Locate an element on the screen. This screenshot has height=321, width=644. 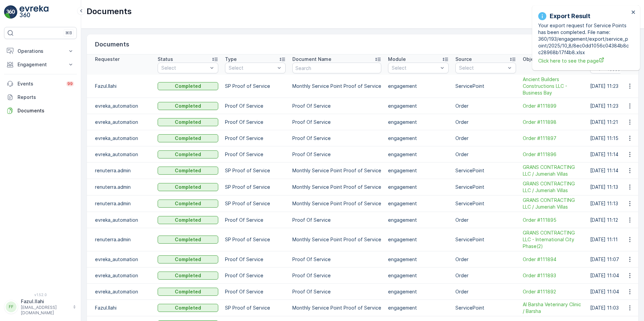
a: Order #111899 is located at coordinates (553, 106).